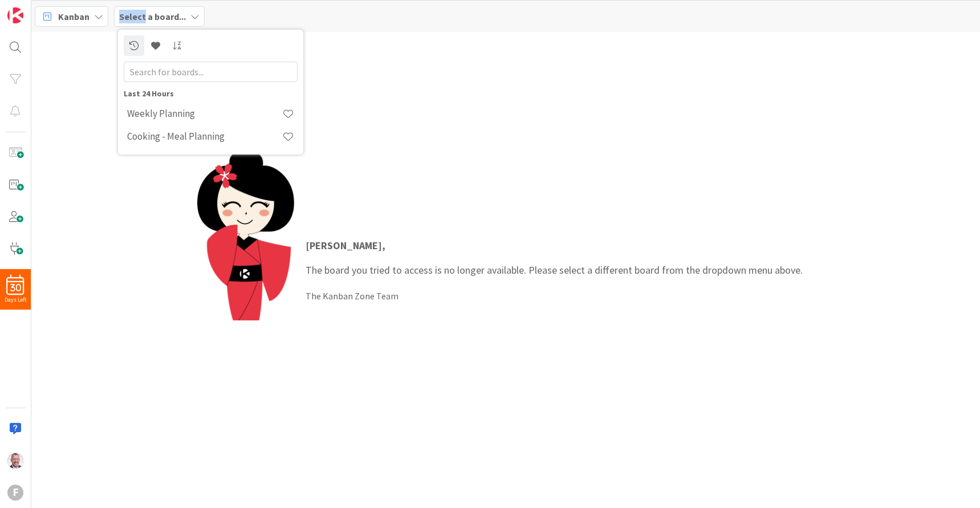 This screenshot has height=508, width=980. I want to click on h4: Cooking - Meal Planning, so click(205, 137).